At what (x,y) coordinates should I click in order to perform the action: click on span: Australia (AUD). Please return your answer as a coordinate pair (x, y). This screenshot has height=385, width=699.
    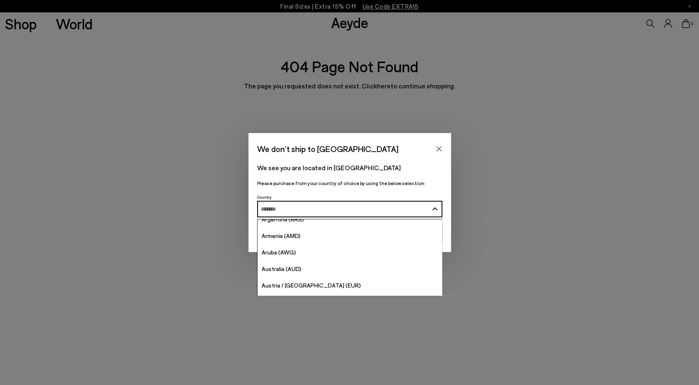
    Looking at the image, I should click on (281, 269).